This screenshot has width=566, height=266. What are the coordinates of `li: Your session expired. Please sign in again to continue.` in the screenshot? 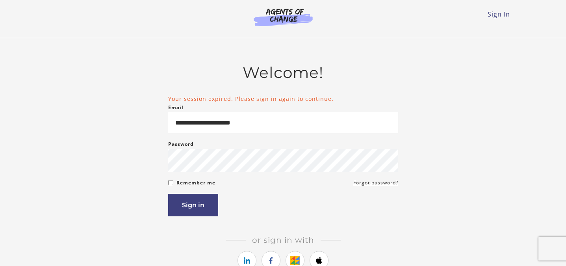 It's located at (283, 98).